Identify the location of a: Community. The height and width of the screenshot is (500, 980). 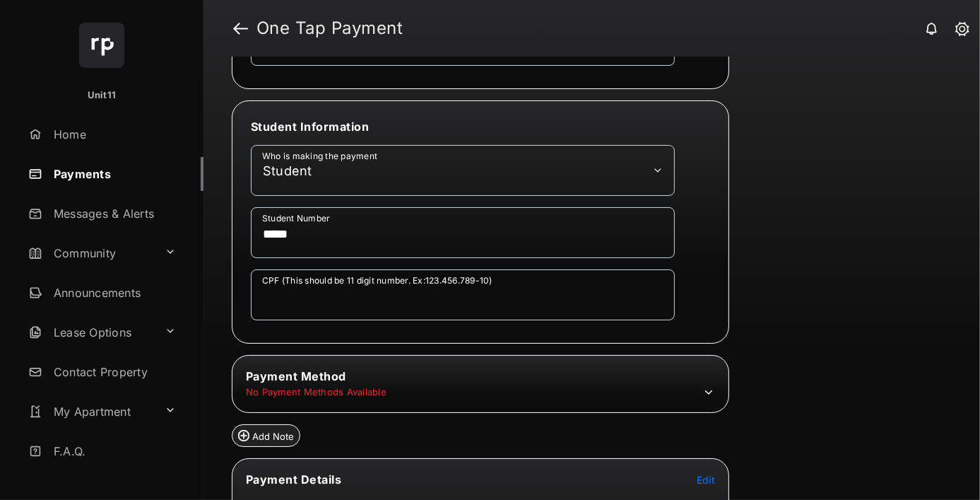
(90, 253).